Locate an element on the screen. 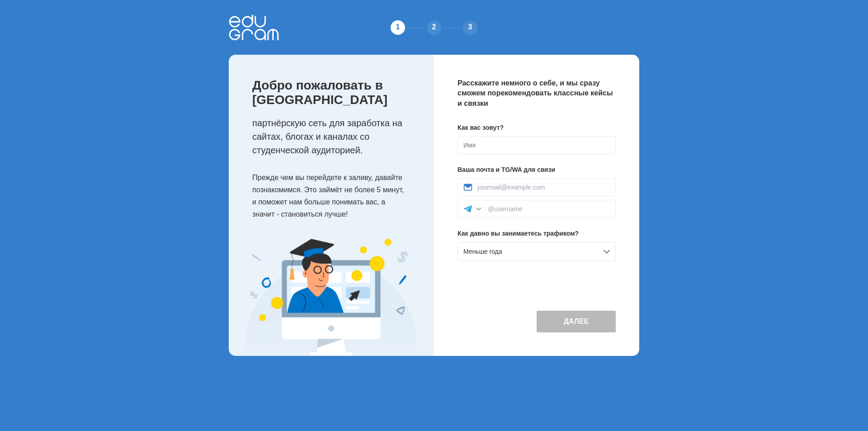 The height and width of the screenshot is (431, 868). span: Меньше года is located at coordinates (483, 251).